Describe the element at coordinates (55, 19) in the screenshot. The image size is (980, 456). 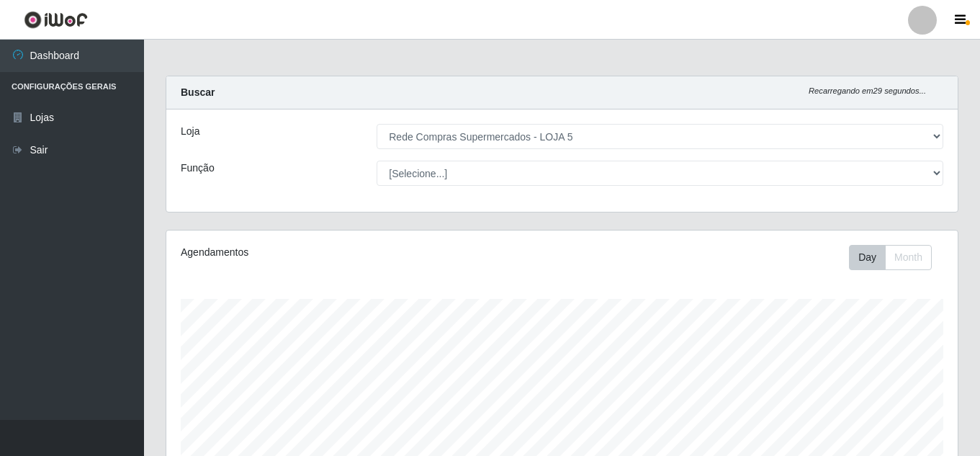
I see `img: CoreUI Logo` at that location.